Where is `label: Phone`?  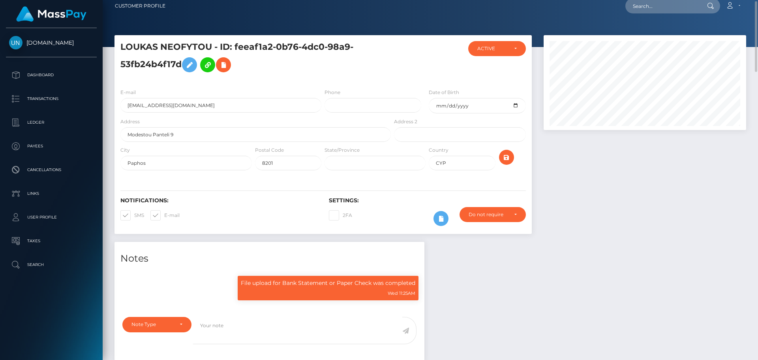
label: Phone is located at coordinates (333, 92).